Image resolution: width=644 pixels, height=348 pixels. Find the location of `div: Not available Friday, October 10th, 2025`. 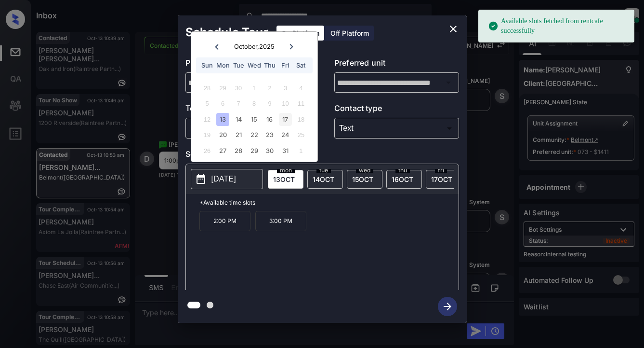

div: Not available Friday, October 10th, 2025 is located at coordinates (285, 103).